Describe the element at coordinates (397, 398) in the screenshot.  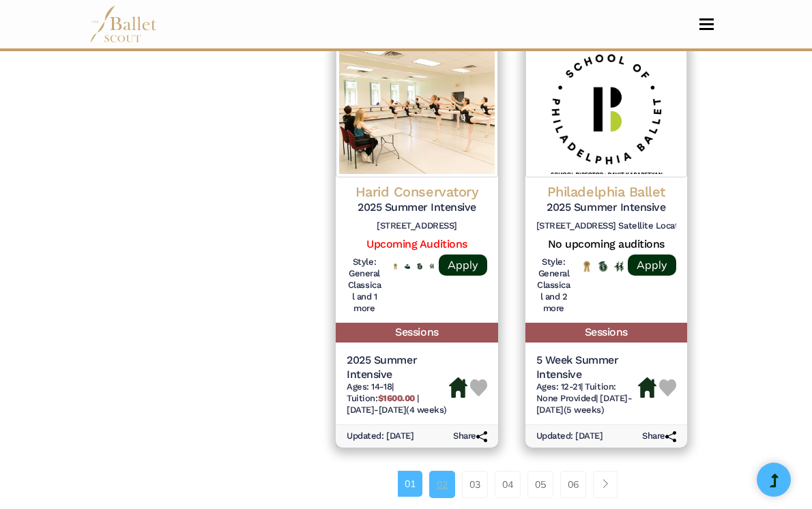
I see `b: $1600.00` at that location.